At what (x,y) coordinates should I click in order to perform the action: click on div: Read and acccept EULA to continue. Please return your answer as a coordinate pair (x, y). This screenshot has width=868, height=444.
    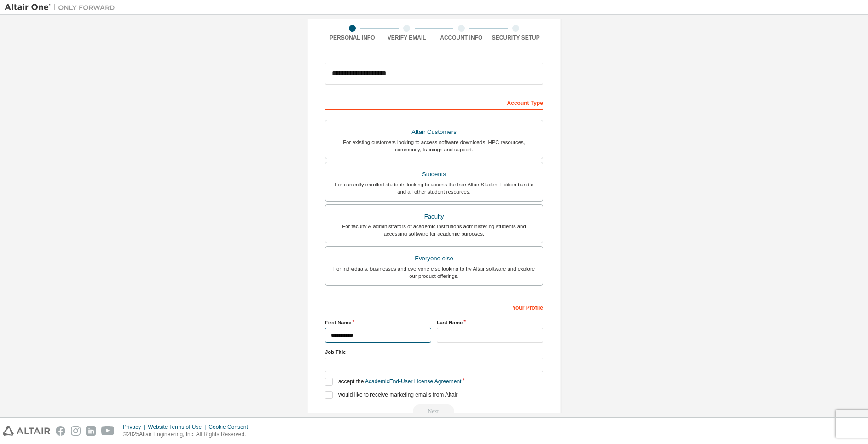
    Looking at the image, I should click on (434, 411).